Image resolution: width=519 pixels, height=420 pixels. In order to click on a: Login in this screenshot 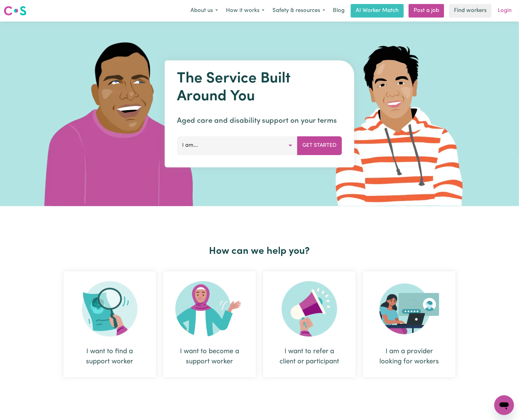, I will do `click(505, 10)`.